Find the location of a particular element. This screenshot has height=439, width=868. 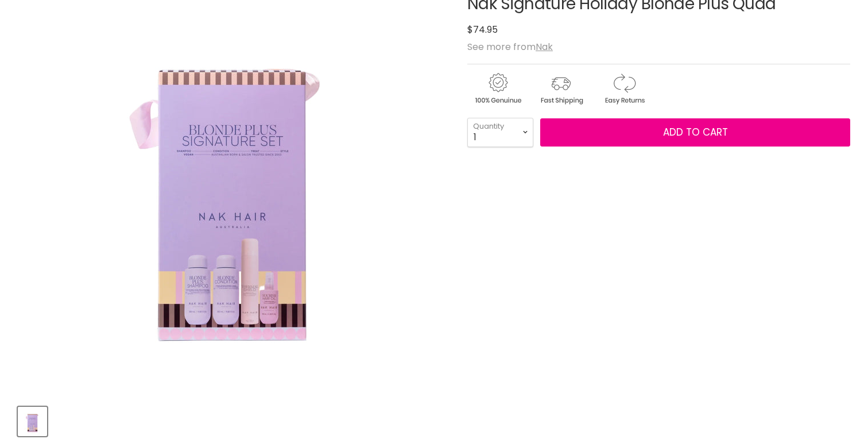

img: genuine.gif is located at coordinates (498, 88).